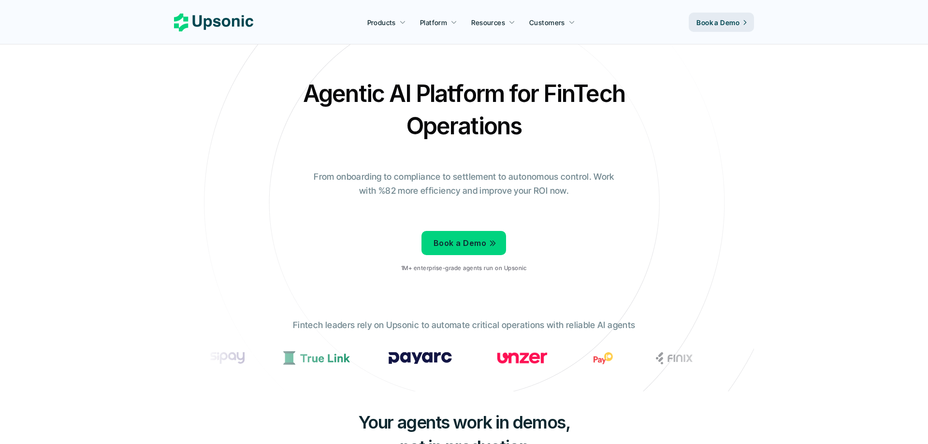  Describe the element at coordinates (464, 325) in the screenshot. I see `p: Fintech leaders rely on Upsonic to automate critical operations with reliable AI agents` at that location.